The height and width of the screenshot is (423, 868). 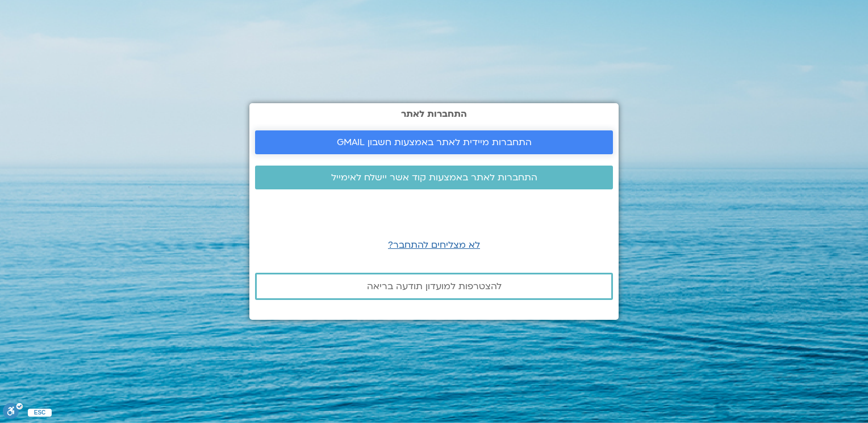 What do you see at coordinates (434, 245) in the screenshot?
I see `a: לא מצליחים להתחבר?` at bounding box center [434, 245].